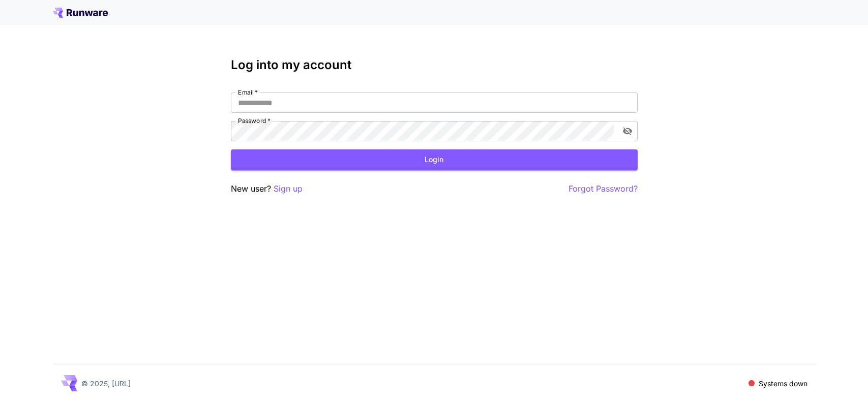 The height and width of the screenshot is (402, 868). What do you see at coordinates (434, 160) in the screenshot?
I see `button: Login` at bounding box center [434, 160].